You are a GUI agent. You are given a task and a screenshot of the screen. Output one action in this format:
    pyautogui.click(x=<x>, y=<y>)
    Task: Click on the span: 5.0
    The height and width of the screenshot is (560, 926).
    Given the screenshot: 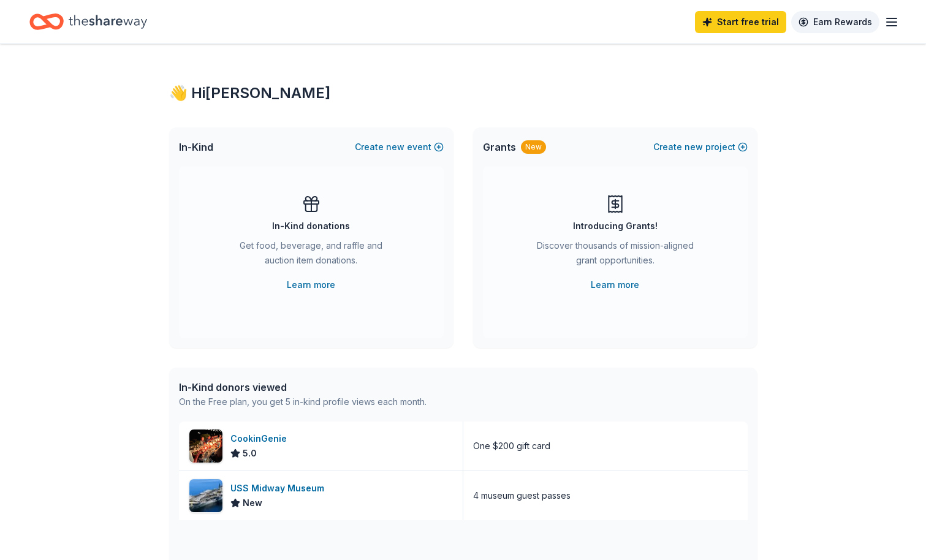 What is the action you would take?
    pyautogui.click(x=250, y=454)
    